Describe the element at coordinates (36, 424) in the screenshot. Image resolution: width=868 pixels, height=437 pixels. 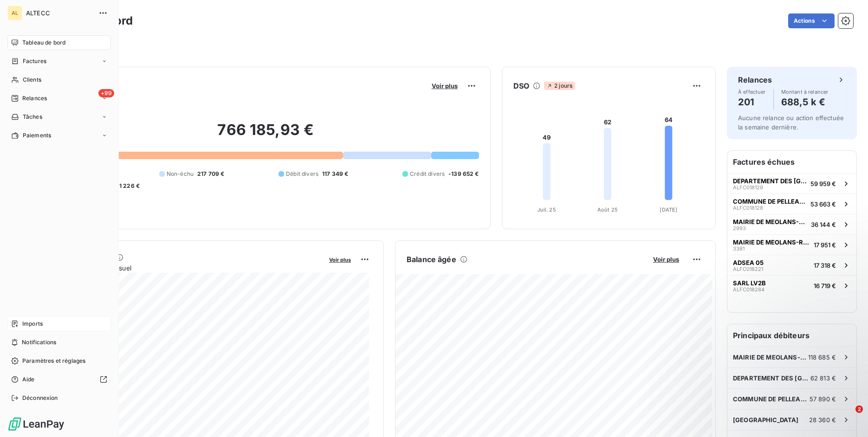
I see `img: Logo LeanPay` at that location.